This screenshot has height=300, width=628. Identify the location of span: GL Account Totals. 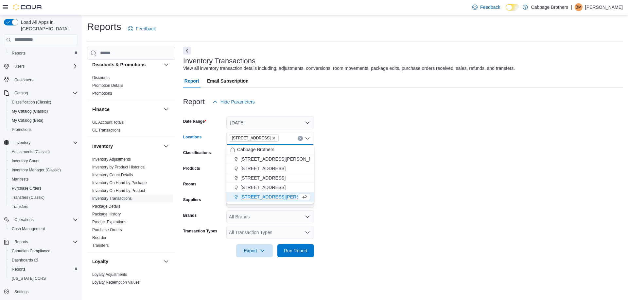
(108, 123).